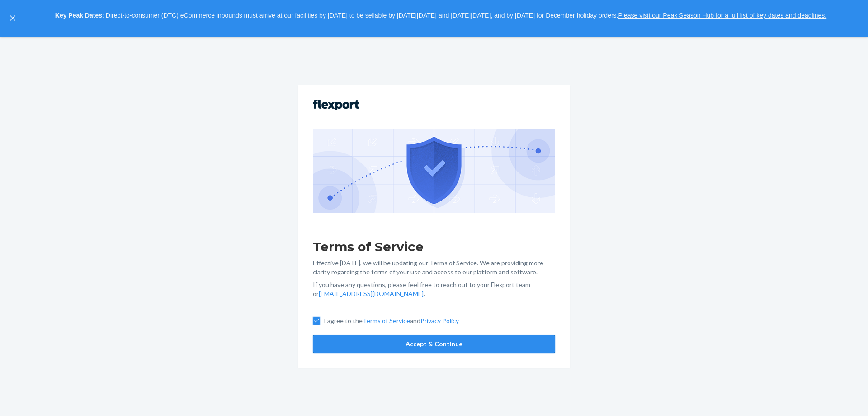 This screenshot has width=868, height=416. I want to click on p: I agree to the and, so click(391, 321).